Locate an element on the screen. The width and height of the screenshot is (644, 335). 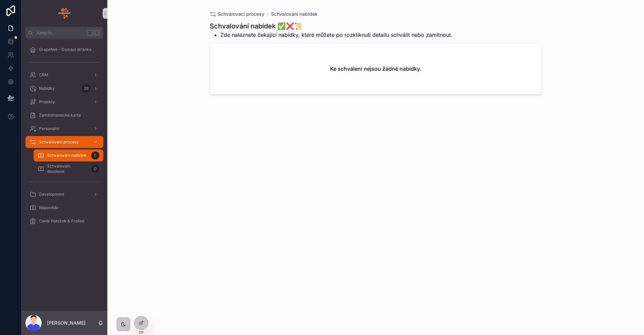
span: Projekty is located at coordinates (47, 102).